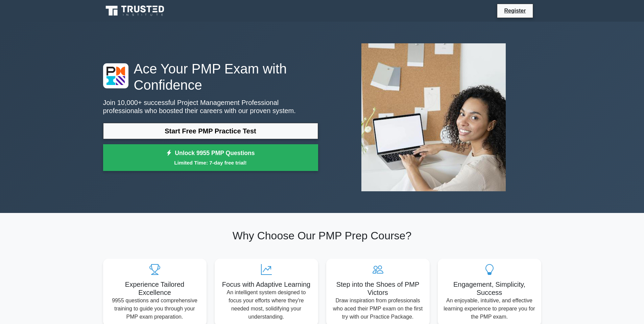 The image size is (644, 324). Describe the element at coordinates (490, 289) in the screenshot. I see `h5: Engagement, Simplicity, Success` at that location.